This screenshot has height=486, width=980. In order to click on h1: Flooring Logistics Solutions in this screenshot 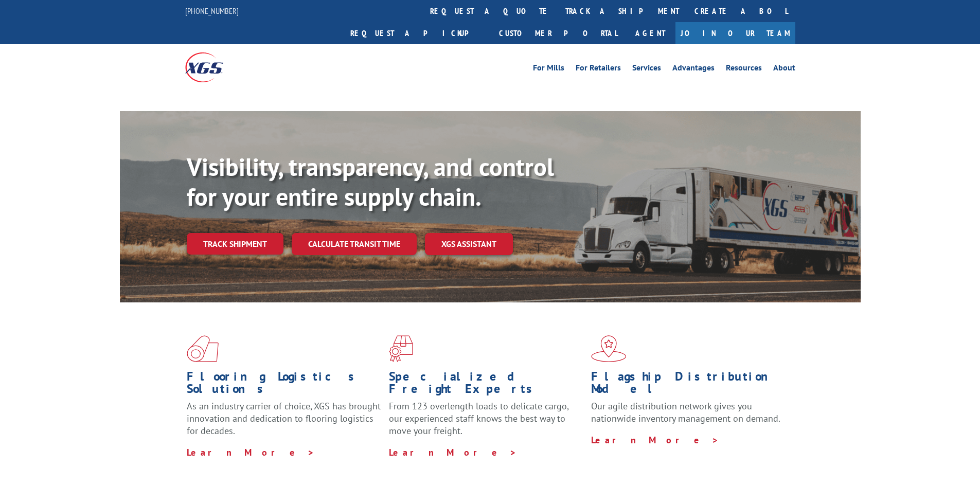, I will do `click(284, 385)`.